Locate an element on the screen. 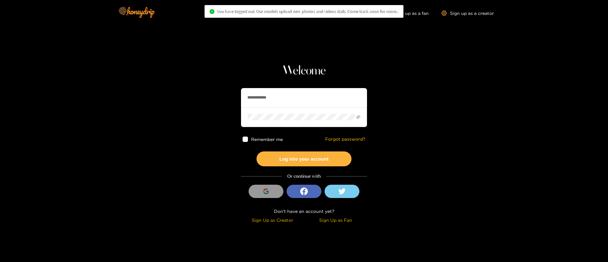 The image size is (608, 262). span: eye-invisible is located at coordinates (358, 117).